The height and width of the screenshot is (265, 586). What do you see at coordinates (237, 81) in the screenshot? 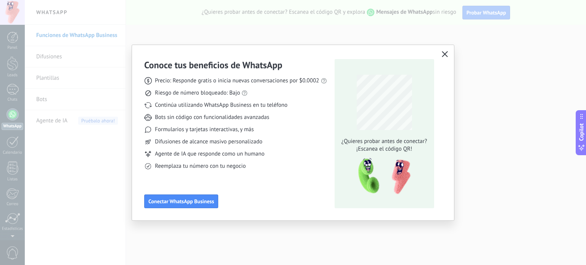
I see `span: Precio: Responde gratis o inicia nuevas conversaciones por $0.0002` at bounding box center [237, 81].